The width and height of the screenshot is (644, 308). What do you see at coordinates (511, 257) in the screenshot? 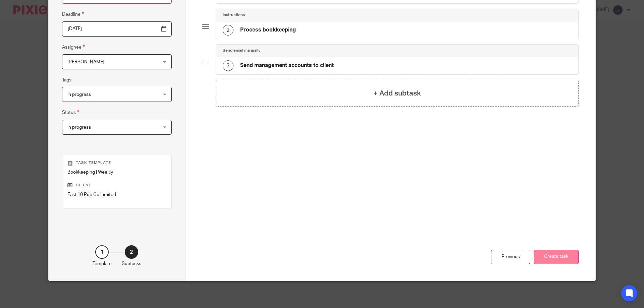
I see `div: Previous` at bounding box center [511, 257].